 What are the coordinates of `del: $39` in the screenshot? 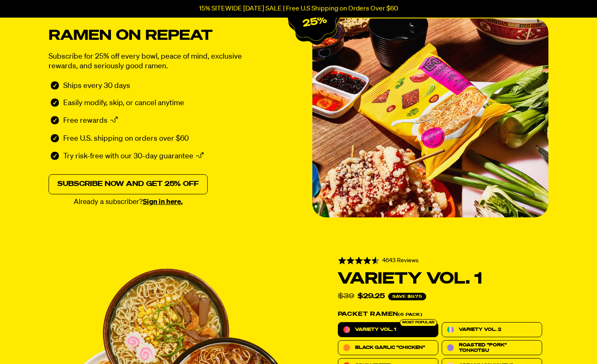 It's located at (346, 296).